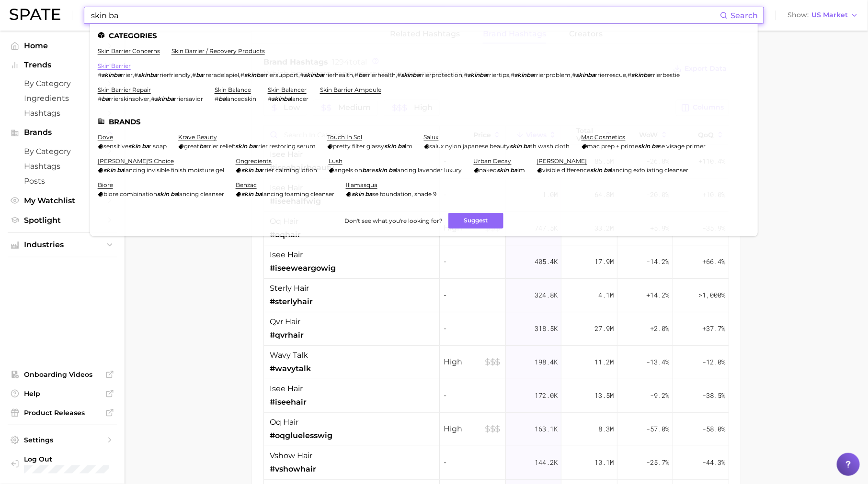  What do you see at coordinates (546, 463) in the screenshot?
I see `span: 144.2k` at bounding box center [546, 463].